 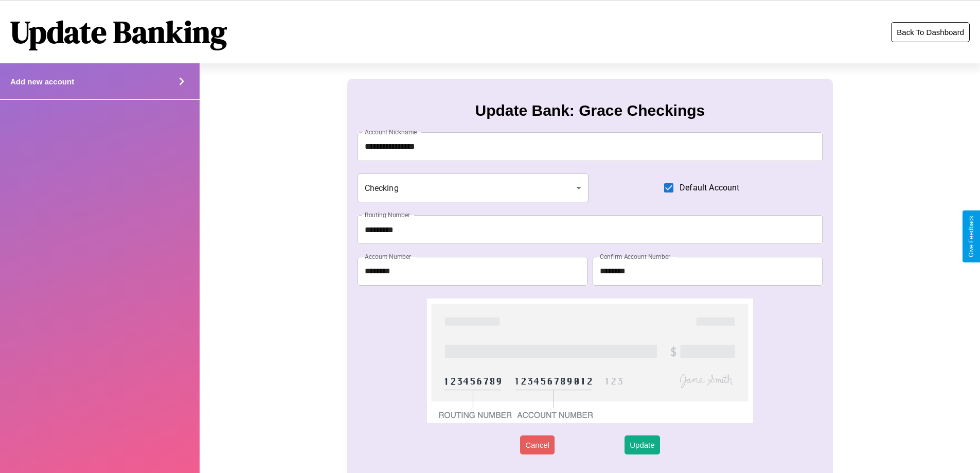 What do you see at coordinates (473, 188) in the screenshot?
I see `div: Checking` at bounding box center [473, 188].